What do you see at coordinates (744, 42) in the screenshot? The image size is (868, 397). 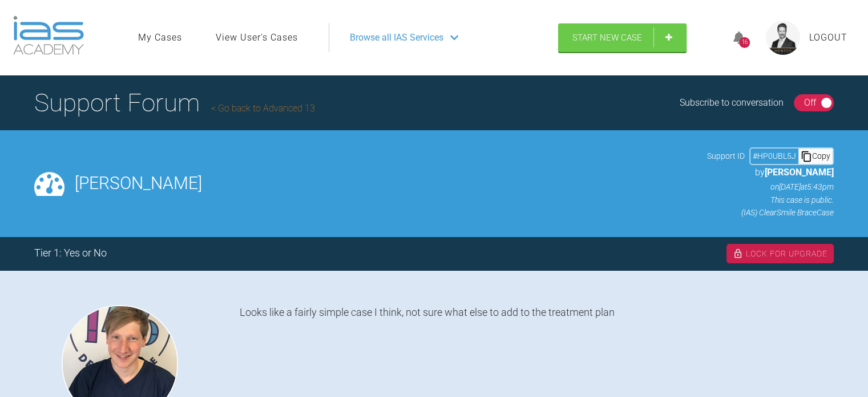 I see `div: 16` at bounding box center [744, 42].